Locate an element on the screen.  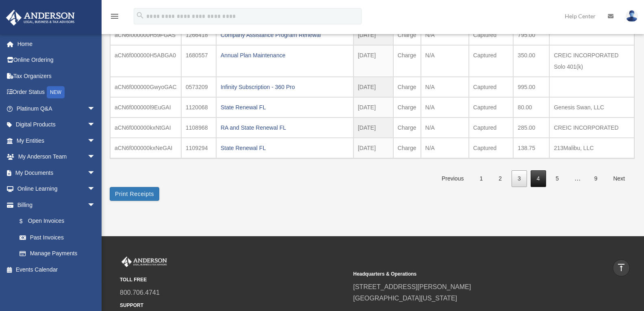
a: 5 is located at coordinates (557, 179).